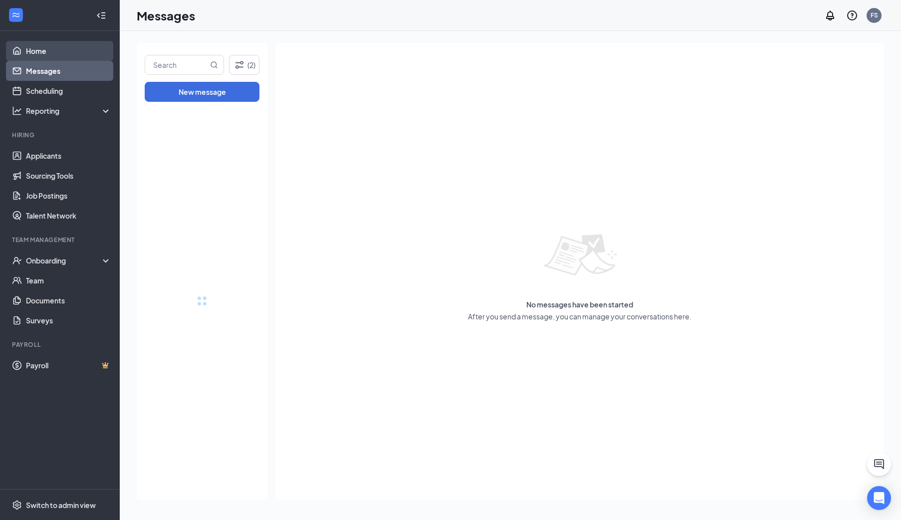  Describe the element at coordinates (68, 365) in the screenshot. I see `a: PayrollCrown` at that location.